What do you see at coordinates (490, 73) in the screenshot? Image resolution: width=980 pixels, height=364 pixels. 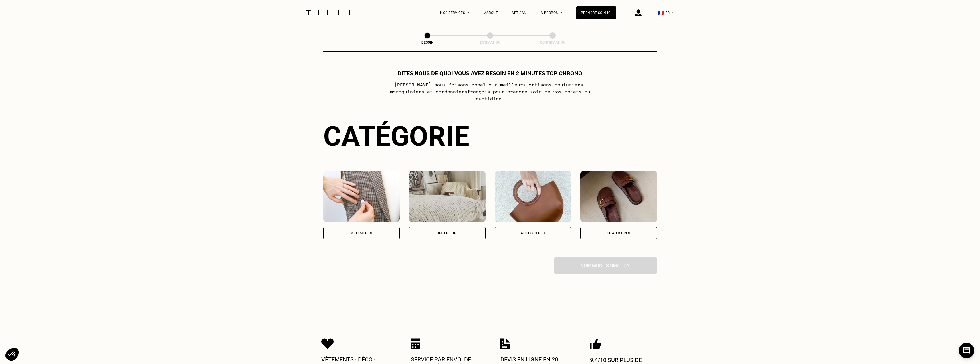 I see `h1: Dites nous de quoi vous avez besoin en 2 minutes top chrono` at bounding box center [490, 73].